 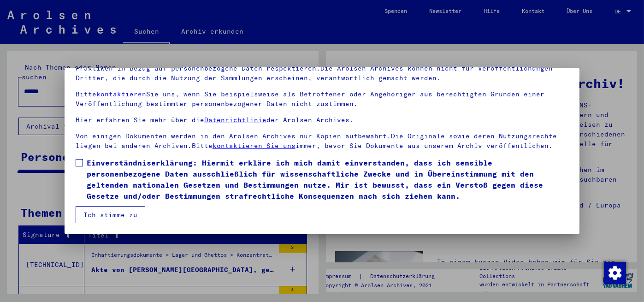 What do you see at coordinates (254, 146) in the screenshot?
I see `a: kontaktieren Sie uns` at bounding box center [254, 146].